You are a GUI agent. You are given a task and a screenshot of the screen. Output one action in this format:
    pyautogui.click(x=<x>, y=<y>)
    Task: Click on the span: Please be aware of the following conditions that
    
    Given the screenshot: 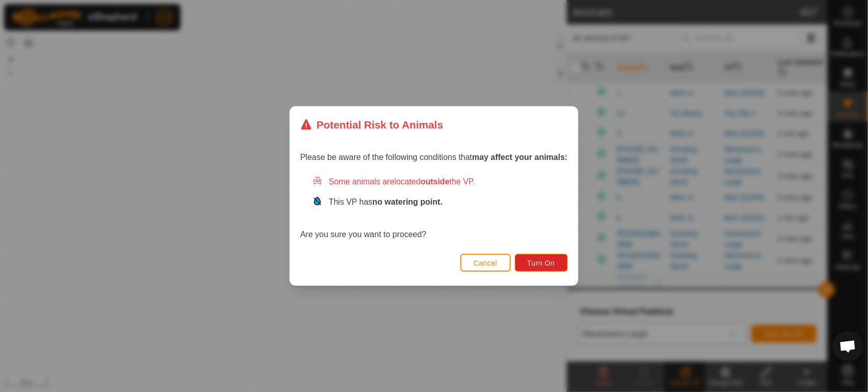 What is the action you would take?
    pyautogui.click(x=434, y=157)
    